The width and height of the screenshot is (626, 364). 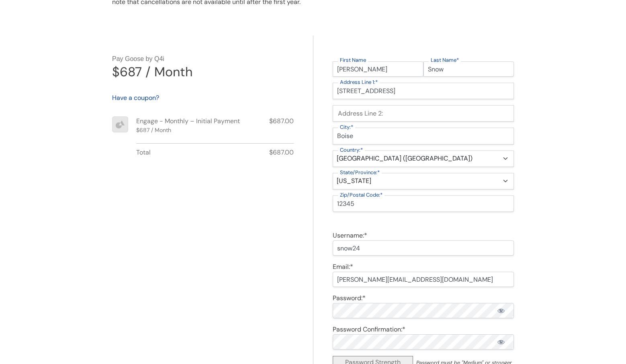 I want to click on p: $687 / Month, so click(x=188, y=130).